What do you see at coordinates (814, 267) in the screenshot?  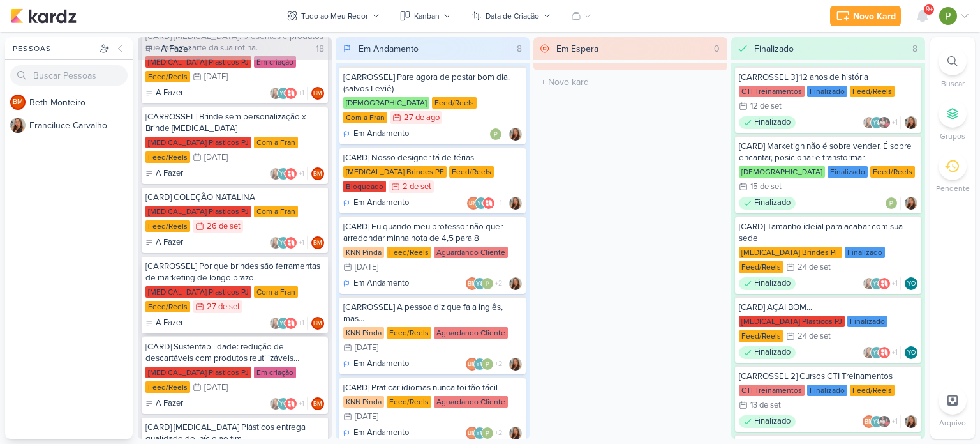 I see `div: 24 de set` at bounding box center [814, 267].